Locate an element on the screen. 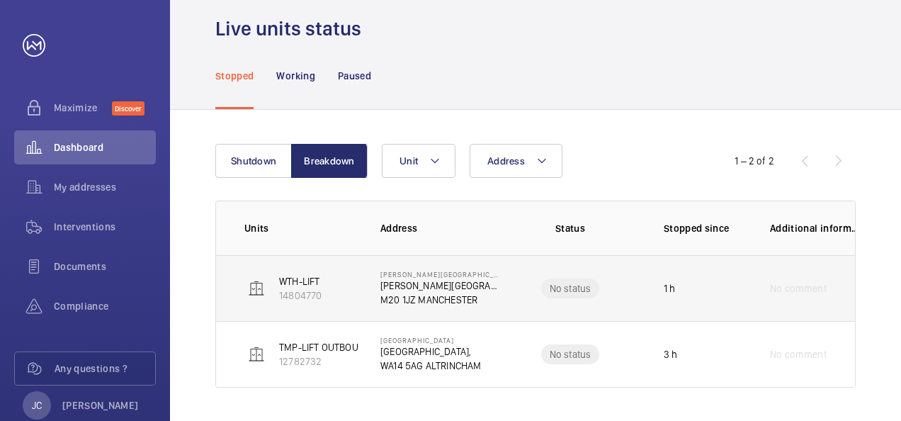  button: Breakdown is located at coordinates (329, 161).